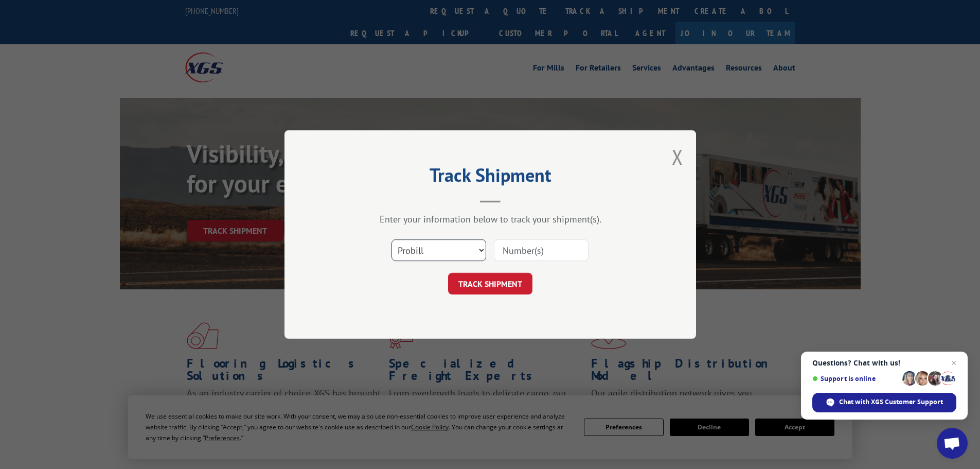 The image size is (980, 469). I want to click on div: Enter your information below to track your shipment(s)., so click(490, 219).